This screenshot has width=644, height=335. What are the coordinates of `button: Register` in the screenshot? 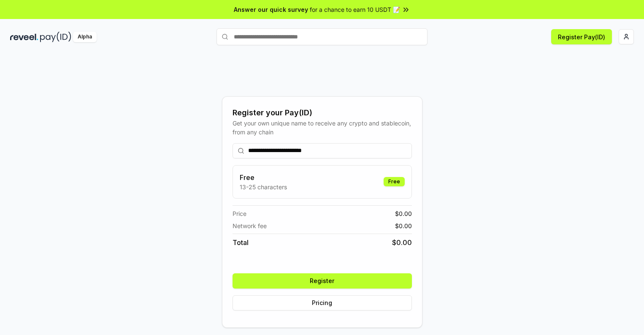 It's located at (322, 281).